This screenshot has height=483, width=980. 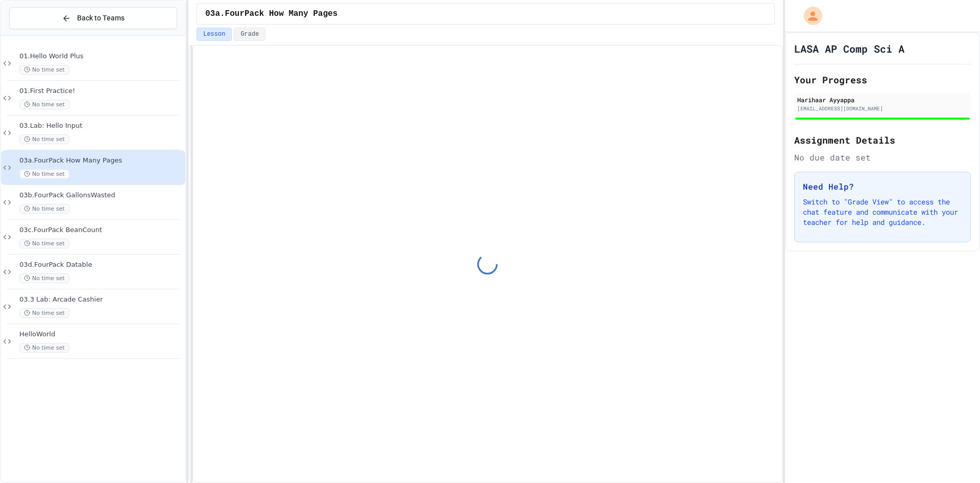 I want to click on span: 01.Hello World Plus, so click(x=101, y=56).